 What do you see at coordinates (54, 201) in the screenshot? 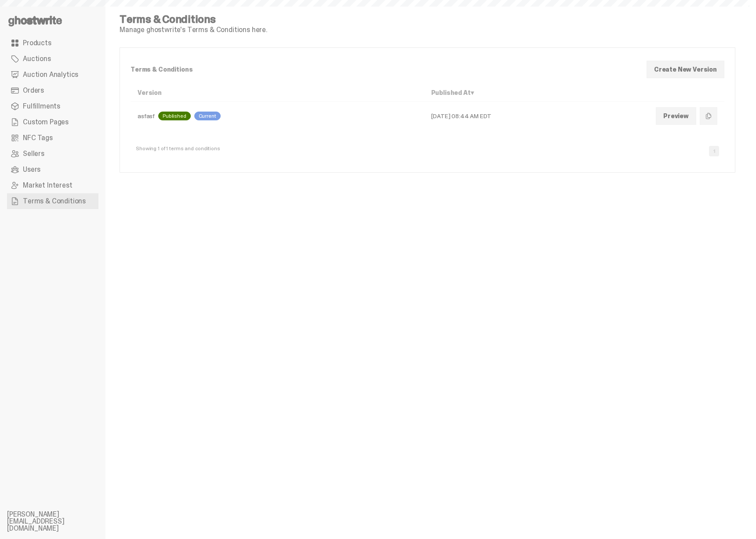
I see `span: Terms & Conditions` at bounding box center [54, 201].